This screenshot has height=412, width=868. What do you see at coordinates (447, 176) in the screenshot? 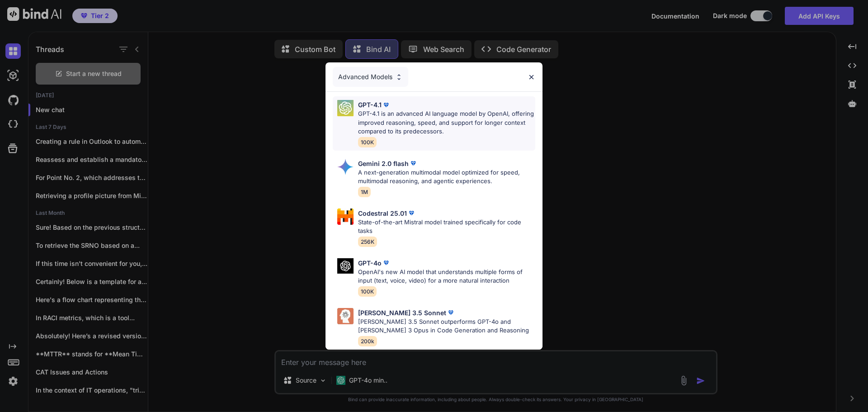
I see `p: A next-generation multimodal model optimized for speed, multimodal reasoning, and agentic experie...` at bounding box center [447, 176].